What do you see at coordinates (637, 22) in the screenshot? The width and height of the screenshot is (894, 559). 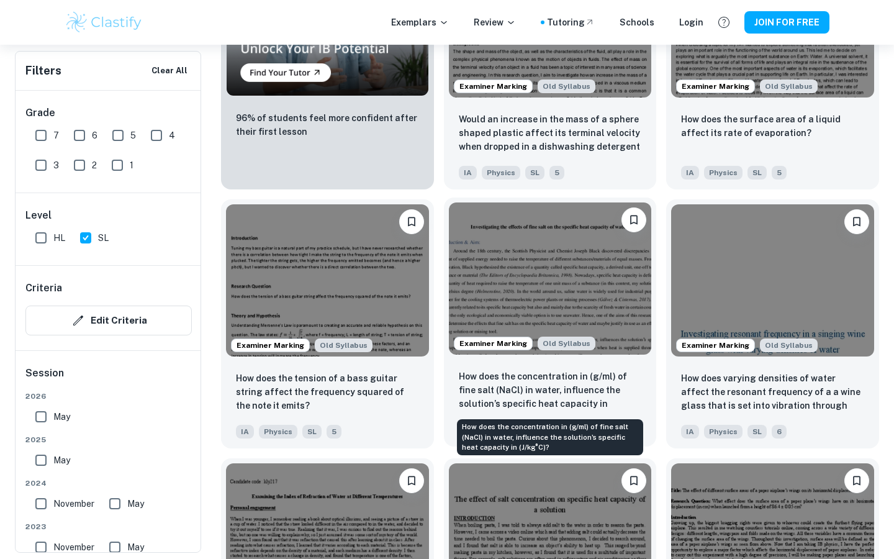 I see `a: Schools` at bounding box center [637, 22].